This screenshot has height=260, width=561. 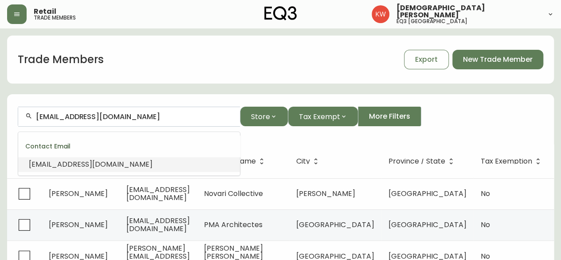 I want to click on button: New Trade Member, so click(x=498, y=59).